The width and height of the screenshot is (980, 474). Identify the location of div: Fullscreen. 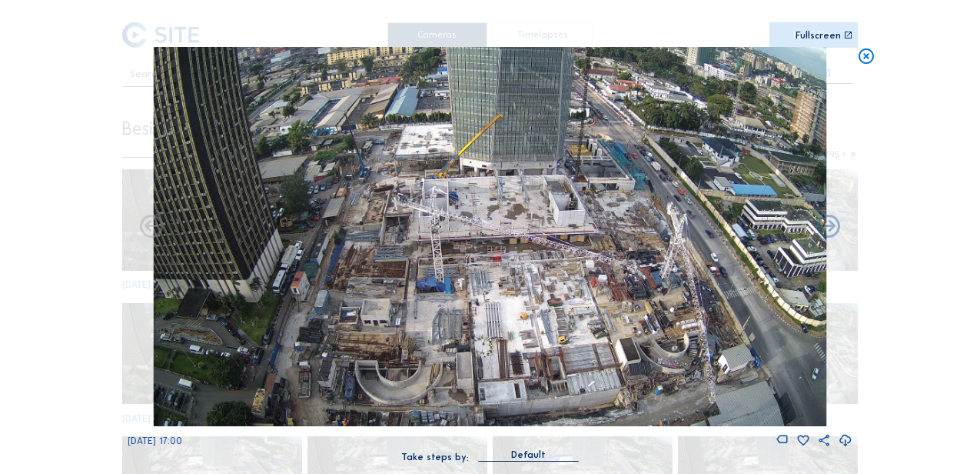
(818, 35).